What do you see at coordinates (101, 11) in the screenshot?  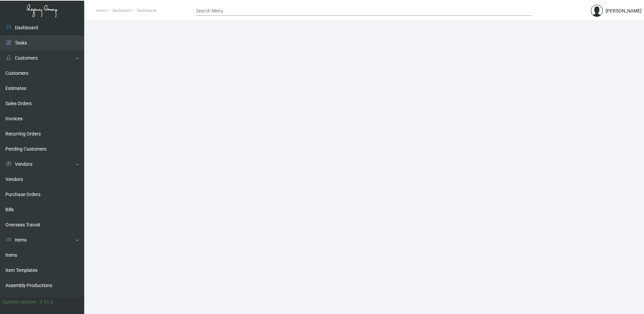 I see `span: Home` at bounding box center [101, 11].